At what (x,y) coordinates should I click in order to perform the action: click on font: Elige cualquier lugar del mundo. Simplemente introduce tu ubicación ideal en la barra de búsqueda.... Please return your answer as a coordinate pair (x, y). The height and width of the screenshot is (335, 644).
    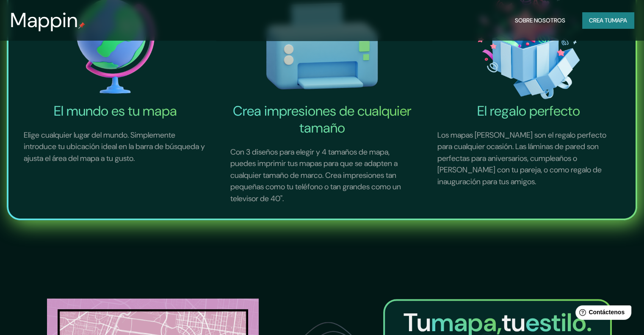
    Looking at the image, I should click on (114, 147).